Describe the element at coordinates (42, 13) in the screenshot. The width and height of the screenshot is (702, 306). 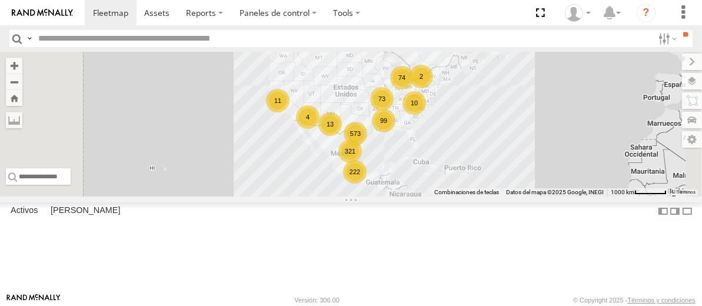
I see `img: rand-logo.svg` at that location.